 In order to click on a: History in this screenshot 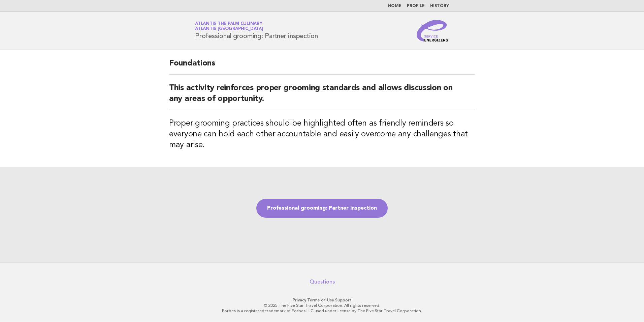, I will do `click(440, 6)`.